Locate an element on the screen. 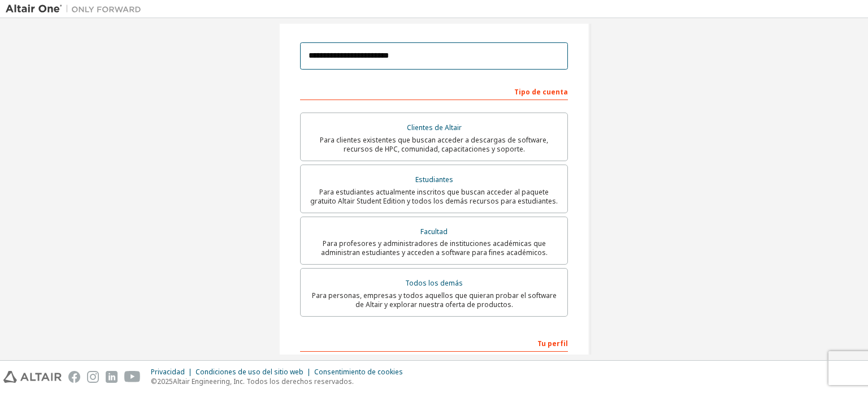 The height and width of the screenshot is (393, 868). font: Para personas, empresas y todos aquellos que quieran probar el software de Altair y explorar nues... is located at coordinates (434, 300).